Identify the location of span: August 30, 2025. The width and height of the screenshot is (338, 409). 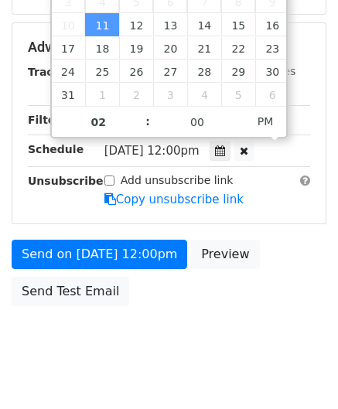
(272, 71).